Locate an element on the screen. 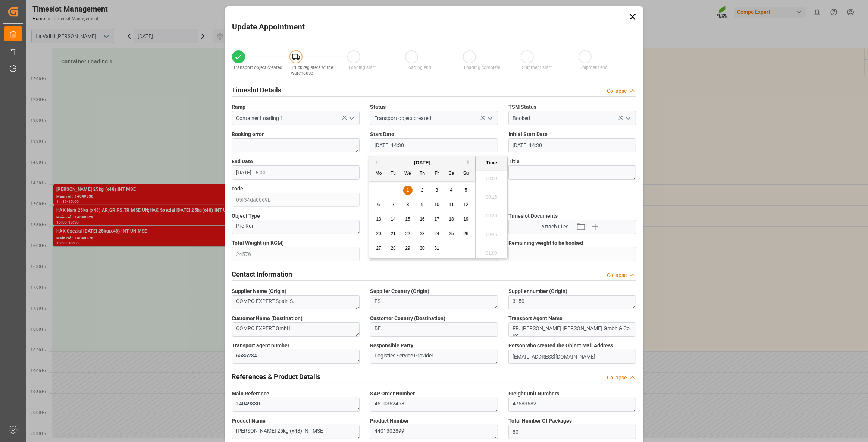  span: Booking error is located at coordinates (248, 134).